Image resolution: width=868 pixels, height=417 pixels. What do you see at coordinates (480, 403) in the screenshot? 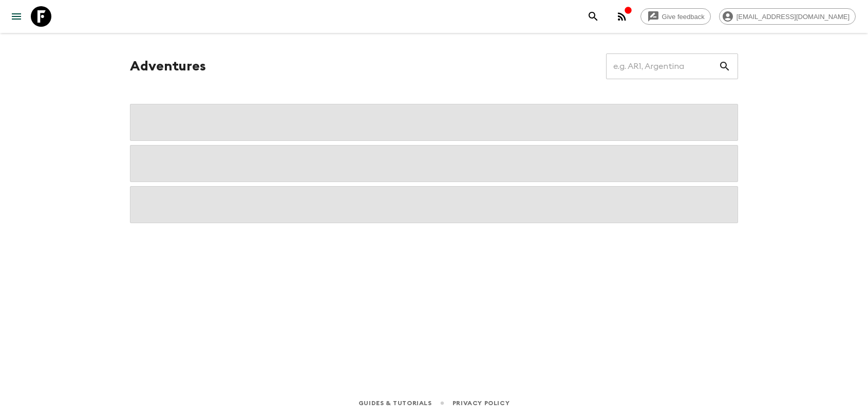
I see `a: Privacy Policy` at bounding box center [480, 403].